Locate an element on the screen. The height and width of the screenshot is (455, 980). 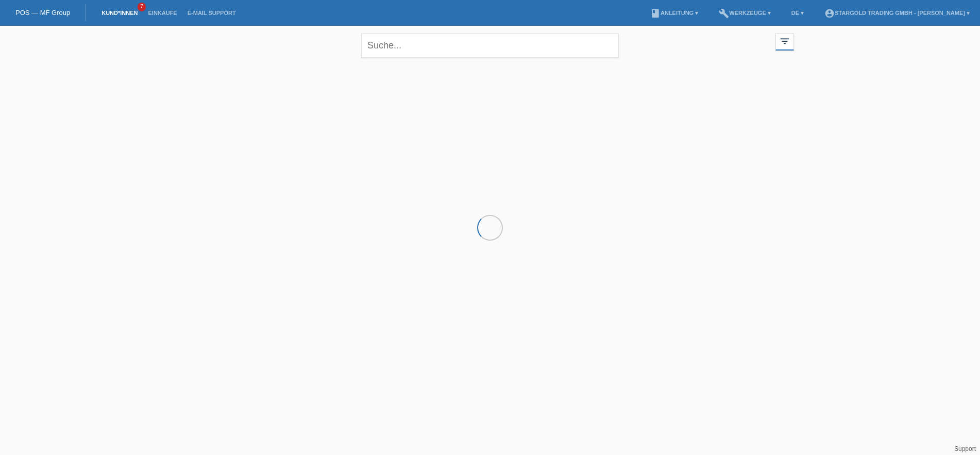
i: book is located at coordinates (656, 13).